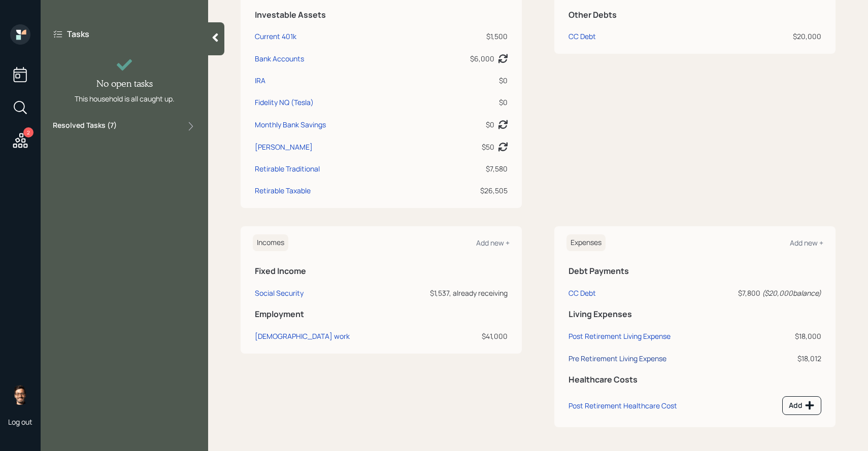  Describe the element at coordinates (271, 243) in the screenshot. I see `h6: Incomes` at that location.